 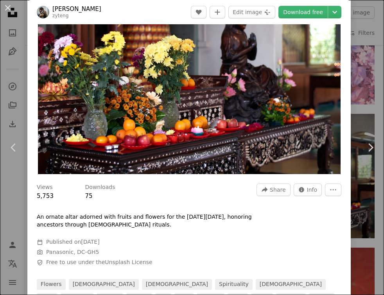 I want to click on button: Share this image, so click(x=274, y=190).